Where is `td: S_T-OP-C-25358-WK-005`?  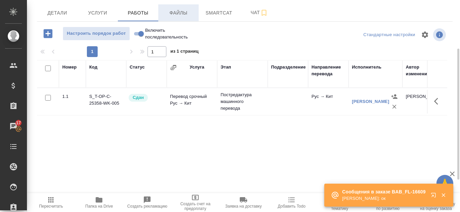
td: S_T-OP-C-25358-WK-005 is located at coordinates (106, 101).